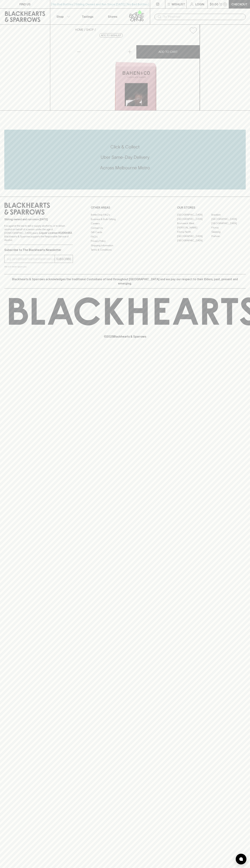 The image size is (250, 868). What do you see at coordinates (125, 223) in the screenshot?
I see `a: Careers` at bounding box center [125, 223].